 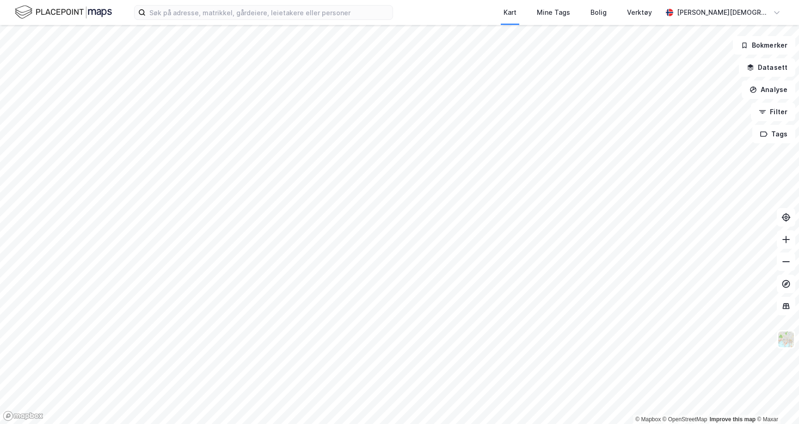 I want to click on div: Kart, so click(x=510, y=12).